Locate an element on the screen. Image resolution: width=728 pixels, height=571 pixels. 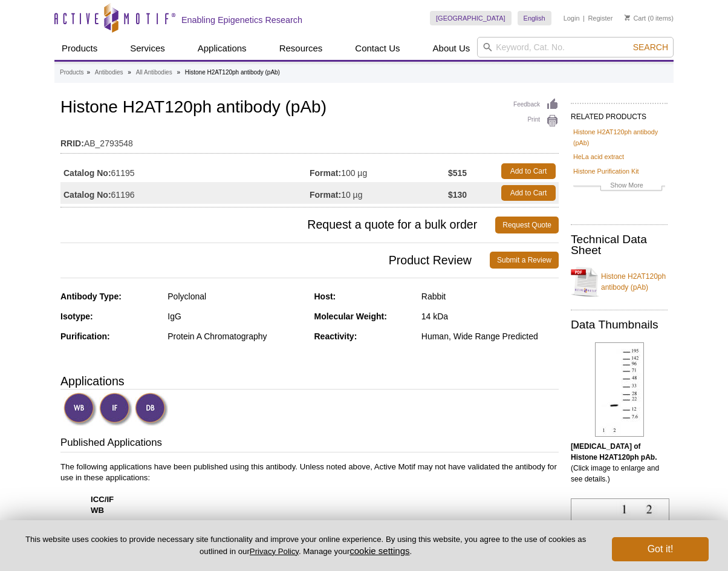
a: Applications is located at coordinates (222, 49).